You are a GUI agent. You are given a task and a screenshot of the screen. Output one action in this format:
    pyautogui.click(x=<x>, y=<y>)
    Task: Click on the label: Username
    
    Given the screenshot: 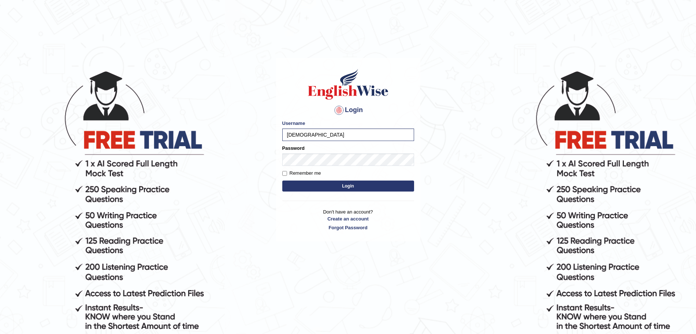 What is the action you would take?
    pyautogui.click(x=294, y=123)
    